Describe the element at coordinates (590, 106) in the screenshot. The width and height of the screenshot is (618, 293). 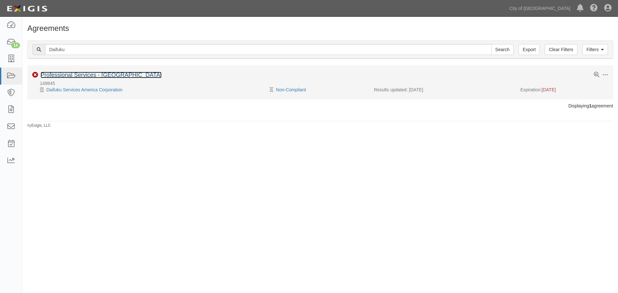
I see `b: 1` at that location.